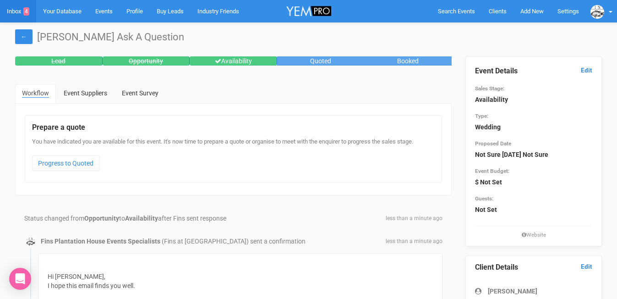 The image size is (617, 299). Describe the element at coordinates (481, 116) in the screenshot. I see `small: Type:` at that location.